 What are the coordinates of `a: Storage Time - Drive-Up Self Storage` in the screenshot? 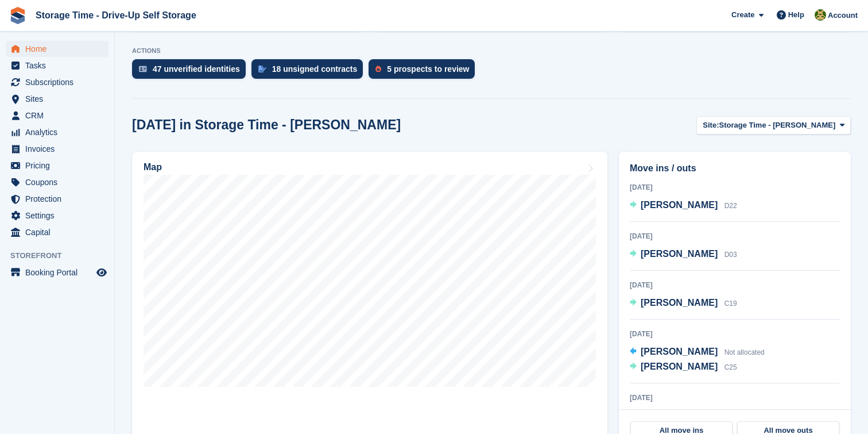 It's located at (116, 15).